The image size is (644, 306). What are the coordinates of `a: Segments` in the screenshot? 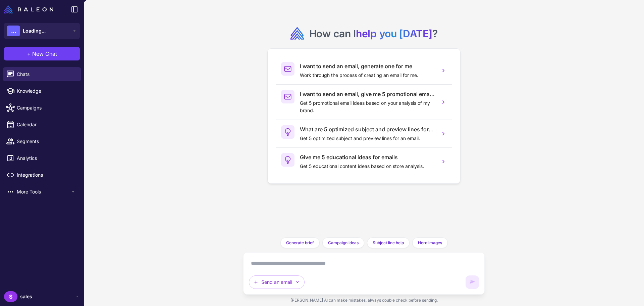 It's located at (42, 141).